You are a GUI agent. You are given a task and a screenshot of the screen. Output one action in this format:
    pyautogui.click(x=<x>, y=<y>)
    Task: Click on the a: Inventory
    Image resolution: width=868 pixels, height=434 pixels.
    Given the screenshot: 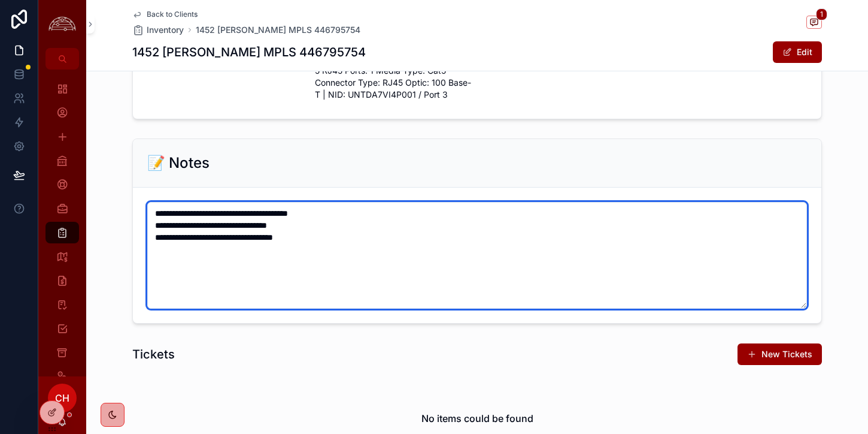 What is the action you would take?
    pyautogui.click(x=158, y=30)
    